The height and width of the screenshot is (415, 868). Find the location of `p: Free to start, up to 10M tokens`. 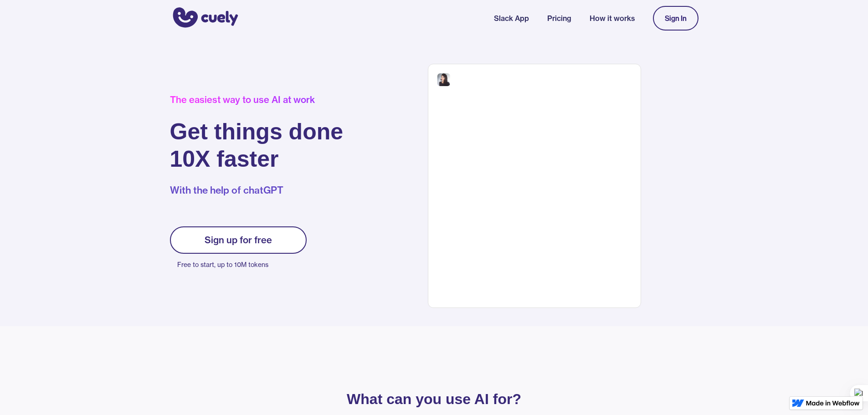

p: Free to start, up to 10M tokens is located at coordinates (242, 265).